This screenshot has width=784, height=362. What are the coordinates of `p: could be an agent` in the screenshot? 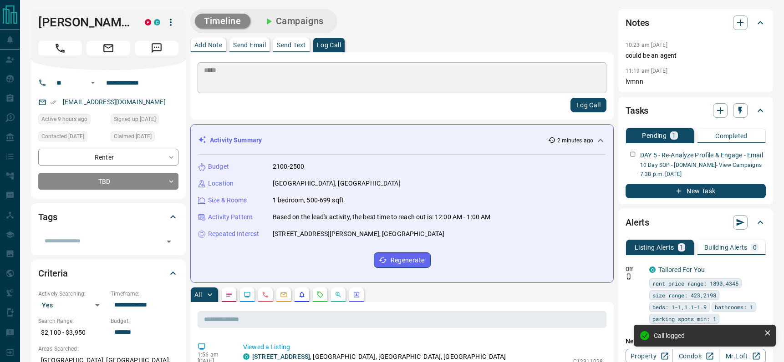 It's located at (696, 56).